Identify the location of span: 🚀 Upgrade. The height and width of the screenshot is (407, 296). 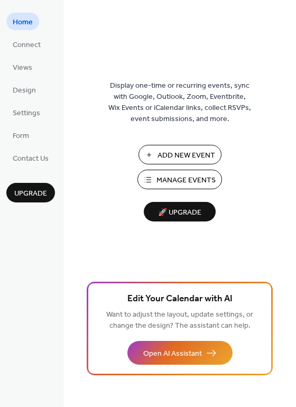
(180, 212).